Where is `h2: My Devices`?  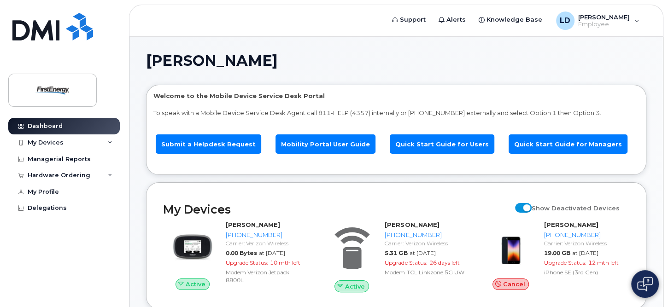
h2: My Devices is located at coordinates (337, 210).